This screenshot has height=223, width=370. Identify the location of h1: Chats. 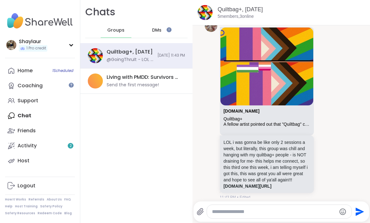
(100, 12).